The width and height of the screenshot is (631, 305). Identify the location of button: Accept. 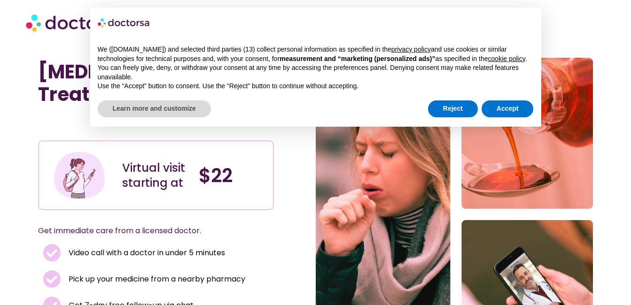
(507, 109).